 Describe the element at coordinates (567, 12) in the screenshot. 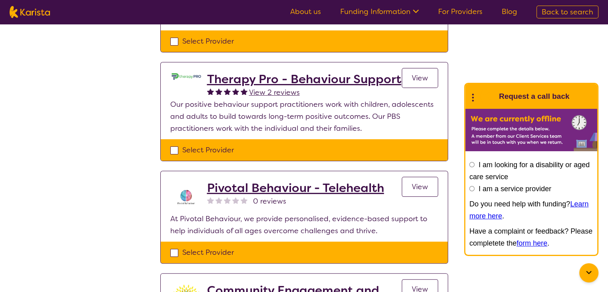

I see `a: Back to search` at that location.